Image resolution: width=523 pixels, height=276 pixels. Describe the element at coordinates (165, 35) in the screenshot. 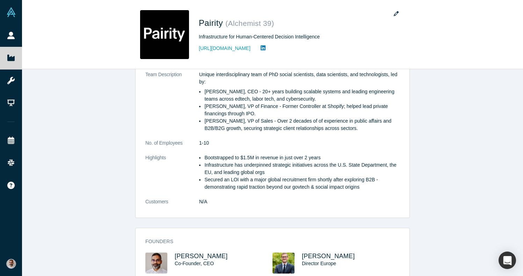

I see `img: Pairity's Logo` at that location.